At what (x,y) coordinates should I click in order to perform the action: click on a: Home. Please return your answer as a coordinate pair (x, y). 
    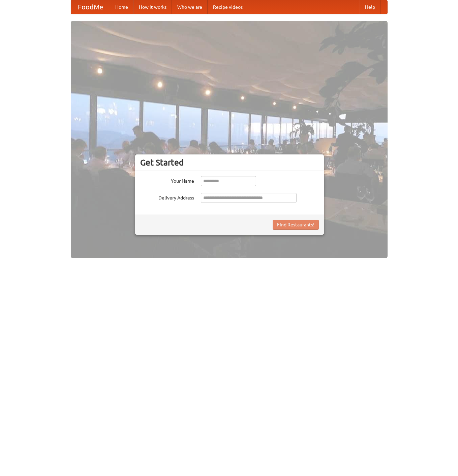
    Looking at the image, I should click on (121, 7).